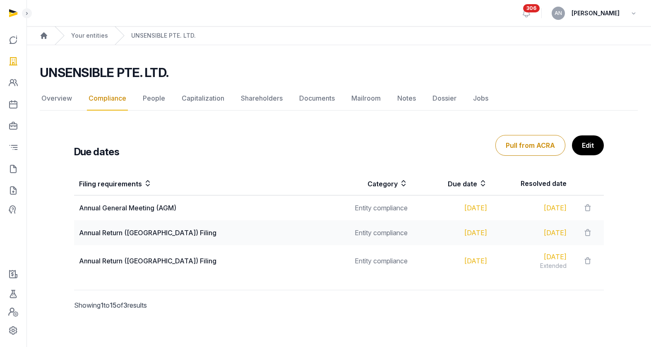  Describe the element at coordinates (104, 72) in the screenshot. I see `h2: UNSENSIBLE PTE. LTD.` at that location.